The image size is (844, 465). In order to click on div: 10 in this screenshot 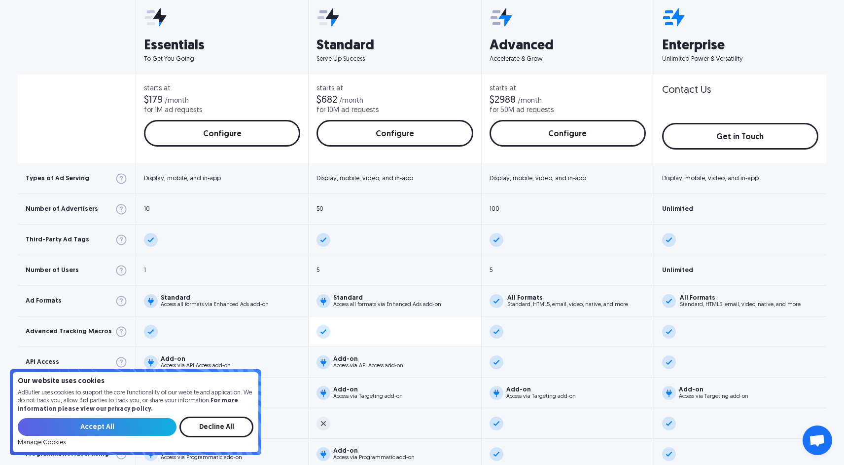, I will do `click(147, 209)`.